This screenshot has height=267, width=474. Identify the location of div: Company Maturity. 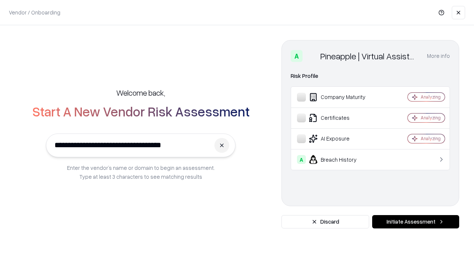
(341, 97).